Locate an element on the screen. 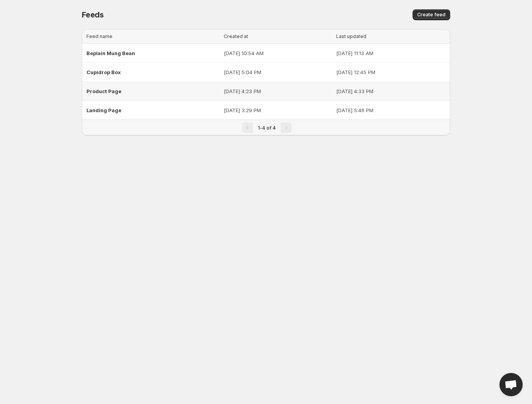 The height and width of the screenshot is (404, 532). span: Create feed is located at coordinates (431, 15).